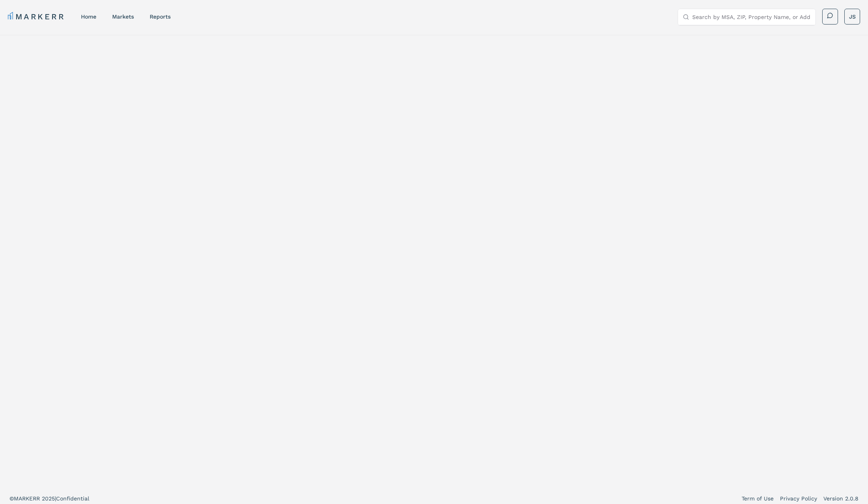 Image resolution: width=868 pixels, height=504 pixels. What do you see at coordinates (88, 16) in the screenshot?
I see `a: home` at bounding box center [88, 16].